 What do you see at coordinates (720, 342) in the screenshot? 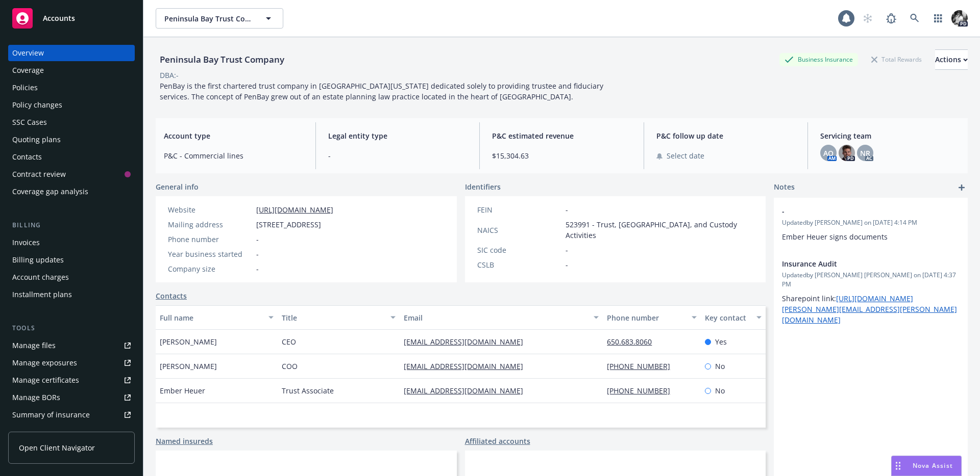
I see `span: Yes` at bounding box center [720, 342].